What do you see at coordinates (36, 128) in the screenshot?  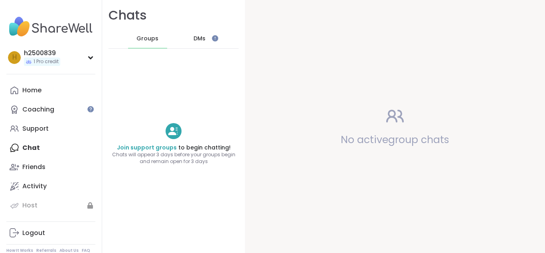 I see `div: Support` at bounding box center [36, 128].